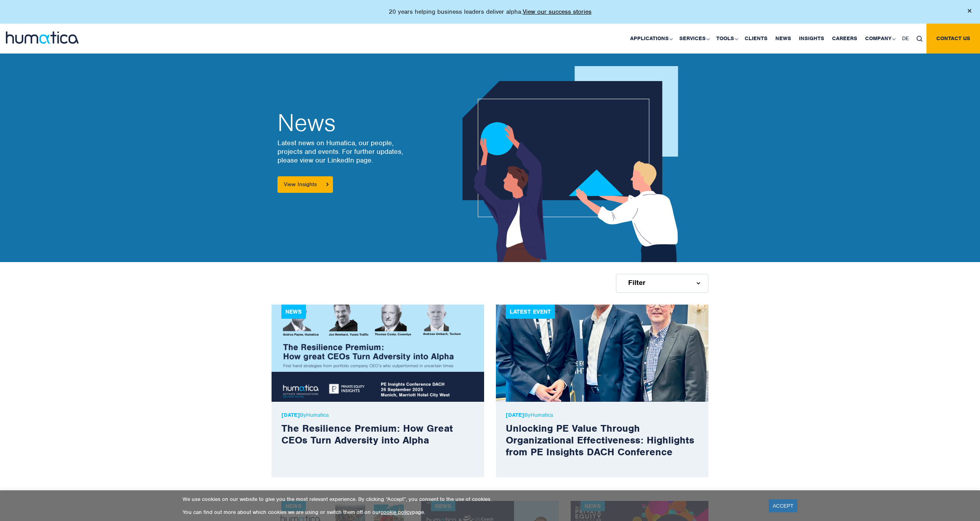  I want to click on div: Latest Event, so click(530, 311).